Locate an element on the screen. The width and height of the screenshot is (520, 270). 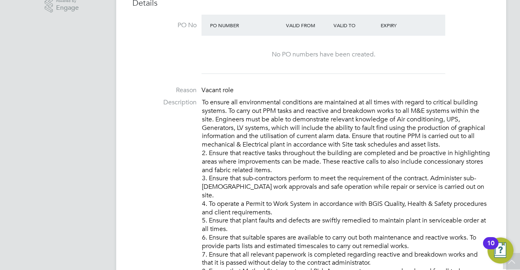
div: PO Number is located at coordinates (246, 25).